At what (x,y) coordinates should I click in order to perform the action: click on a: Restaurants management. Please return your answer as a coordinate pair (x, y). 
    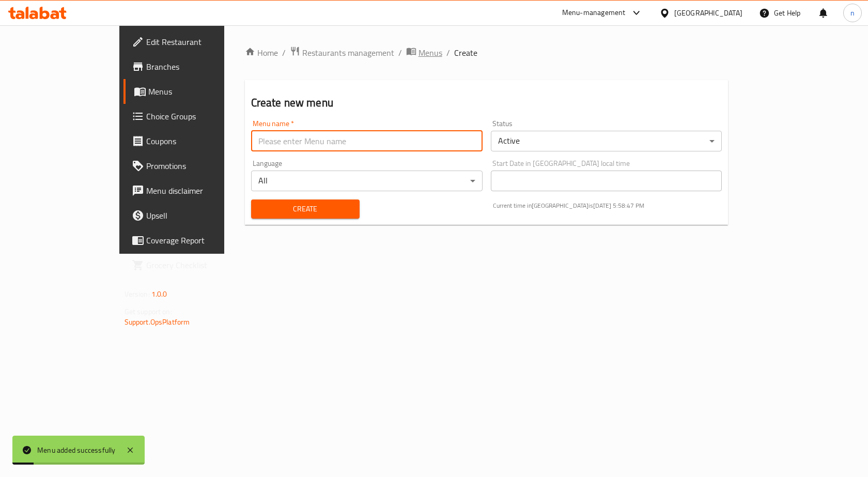
    Looking at the image, I should click on (342, 53).